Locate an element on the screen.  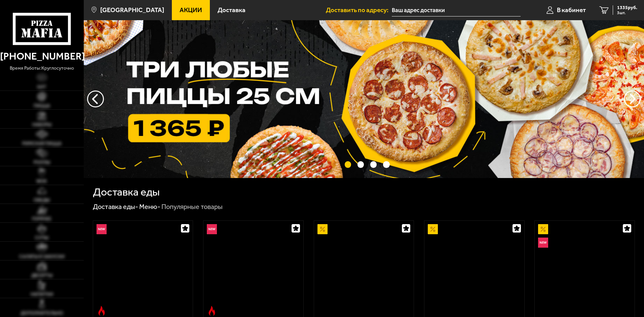
span: Горячее is located at coordinates (41, 219).